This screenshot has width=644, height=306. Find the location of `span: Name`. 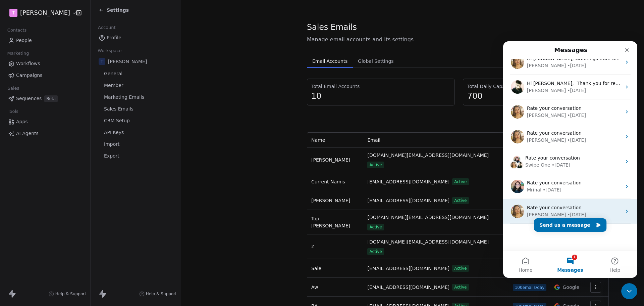

span: Name is located at coordinates (318, 140).